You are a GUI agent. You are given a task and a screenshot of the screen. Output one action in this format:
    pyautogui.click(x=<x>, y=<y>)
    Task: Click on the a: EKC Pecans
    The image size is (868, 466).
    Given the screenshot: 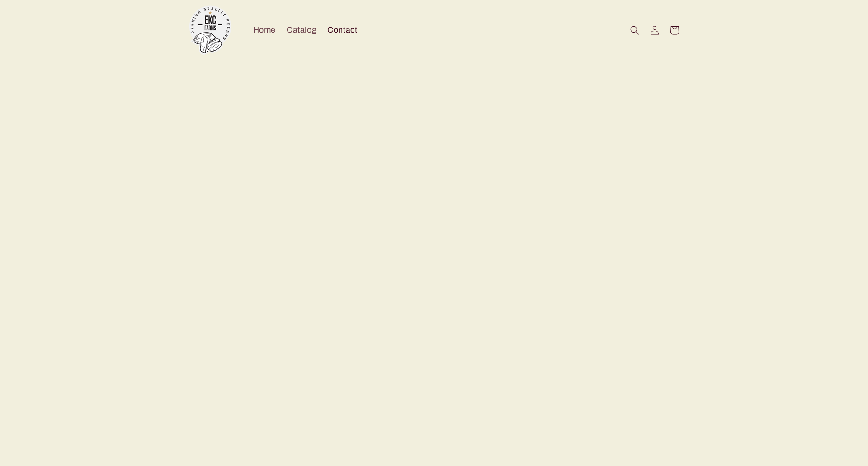 What is the action you would take?
    pyautogui.click(x=210, y=30)
    